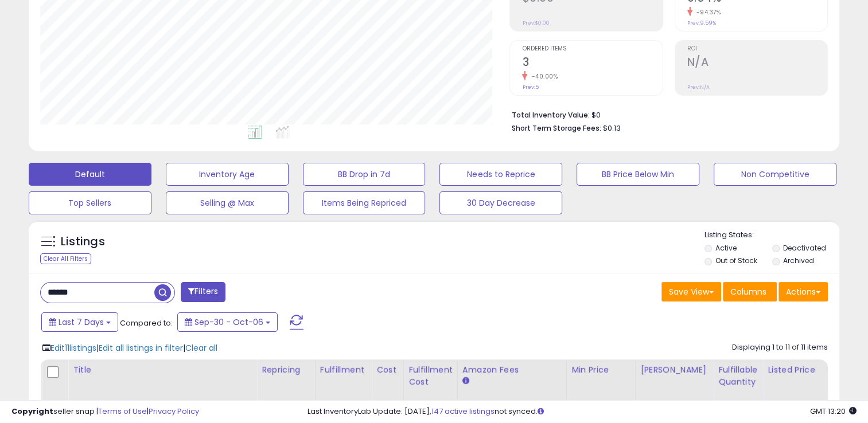 Image resolution: width=868 pixels, height=423 pixels. Describe the element at coordinates (535, 23) in the screenshot. I see `small: Prev: $0.00` at that location.